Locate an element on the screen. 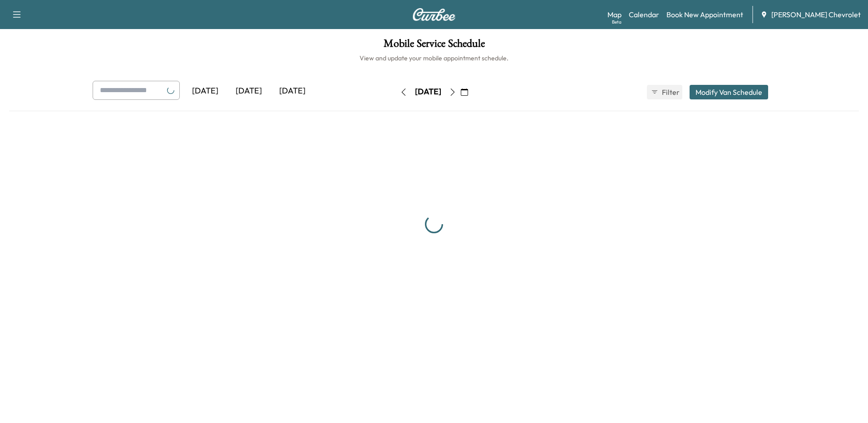  button: Modify Van Schedule is located at coordinates (729, 92).